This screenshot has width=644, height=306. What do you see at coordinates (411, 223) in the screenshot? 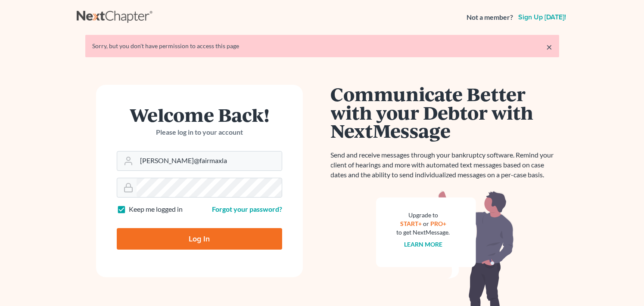
I see `a: START+` at bounding box center [411, 223].